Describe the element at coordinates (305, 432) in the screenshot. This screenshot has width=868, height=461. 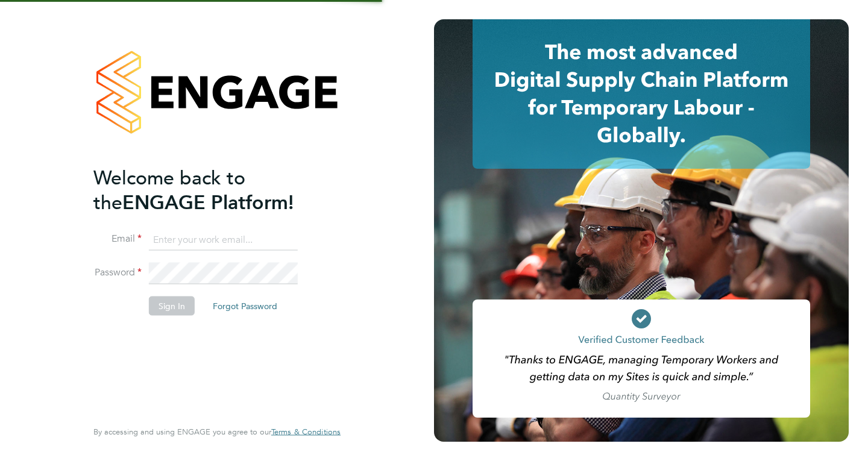
I see `span: Terms & Conditions` at that location.